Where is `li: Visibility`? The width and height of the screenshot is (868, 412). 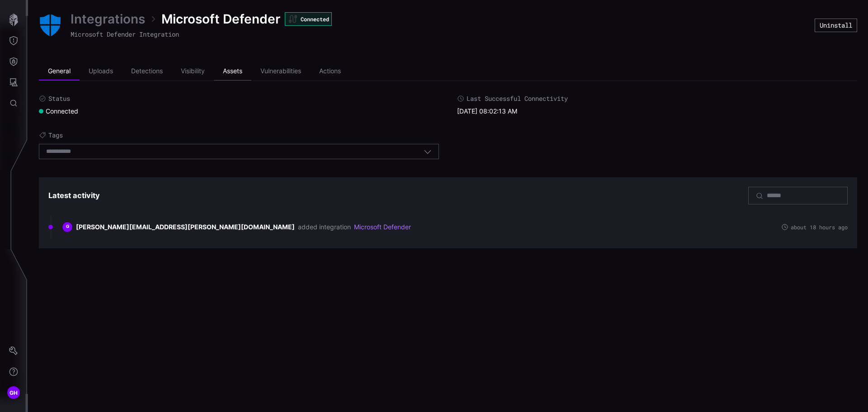 li: Visibility is located at coordinates (192, 71).